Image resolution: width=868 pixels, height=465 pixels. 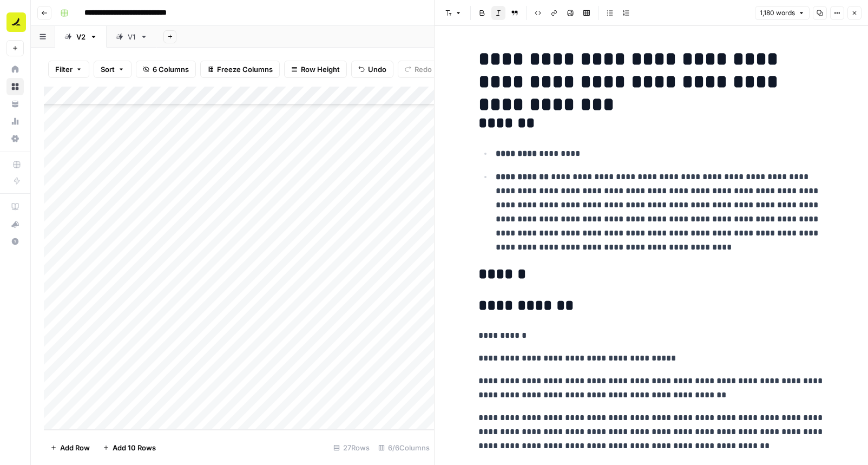 I want to click on span: Undo, so click(x=377, y=69).